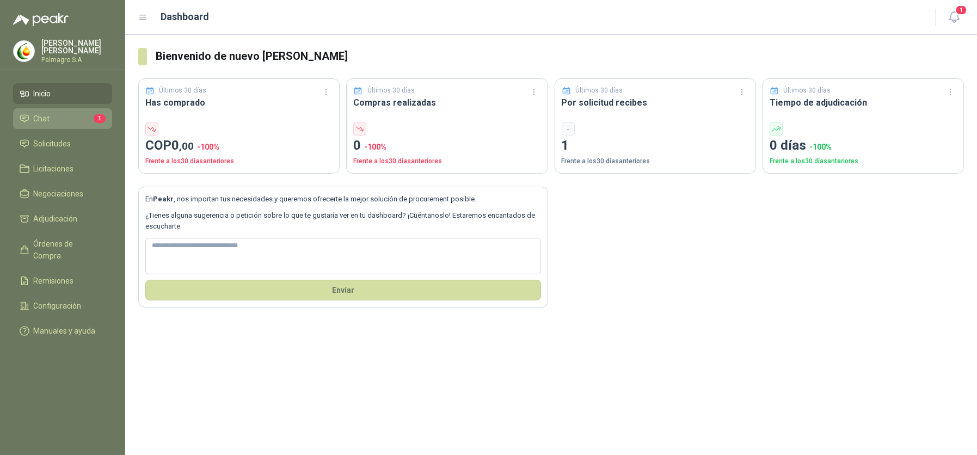 Image resolution: width=977 pixels, height=455 pixels. Describe the element at coordinates (63, 169) in the screenshot. I see `a: Licitaciones` at that location.